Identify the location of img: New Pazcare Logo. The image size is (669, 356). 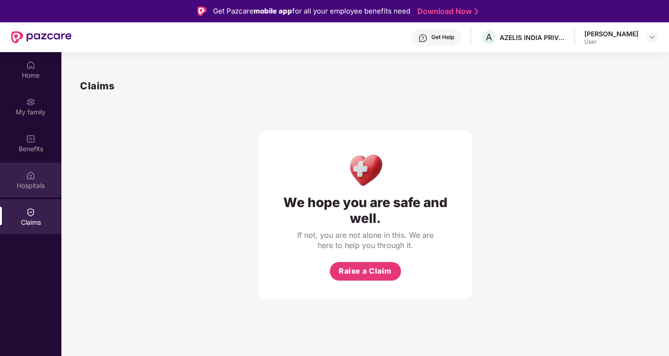
(41, 37).